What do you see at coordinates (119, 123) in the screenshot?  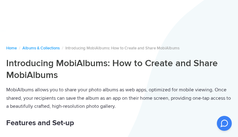 I see `h2: Features and Set-up` at bounding box center [119, 123].